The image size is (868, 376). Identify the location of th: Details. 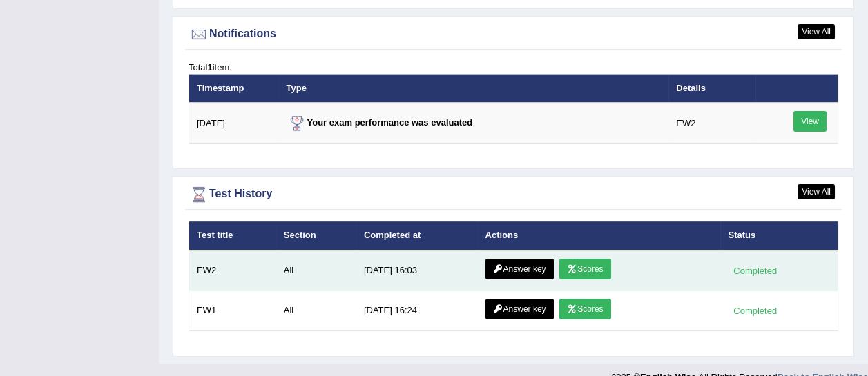
(711, 88).